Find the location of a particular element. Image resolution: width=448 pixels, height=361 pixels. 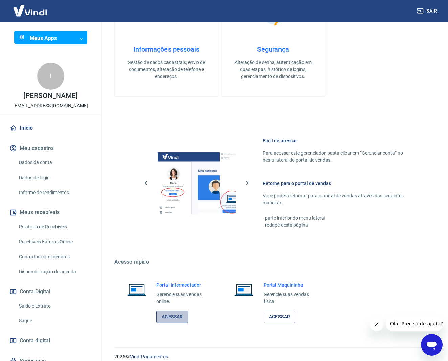

a: Saque is located at coordinates (55, 321).